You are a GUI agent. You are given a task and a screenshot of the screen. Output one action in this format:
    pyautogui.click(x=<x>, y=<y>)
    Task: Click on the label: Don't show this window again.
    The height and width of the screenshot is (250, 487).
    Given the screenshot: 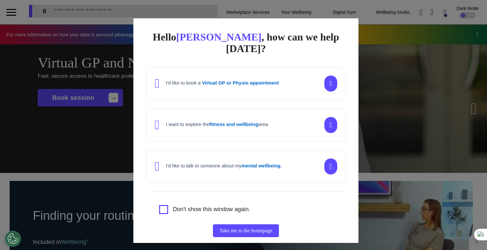 What is the action you would take?
    pyautogui.click(x=211, y=210)
    